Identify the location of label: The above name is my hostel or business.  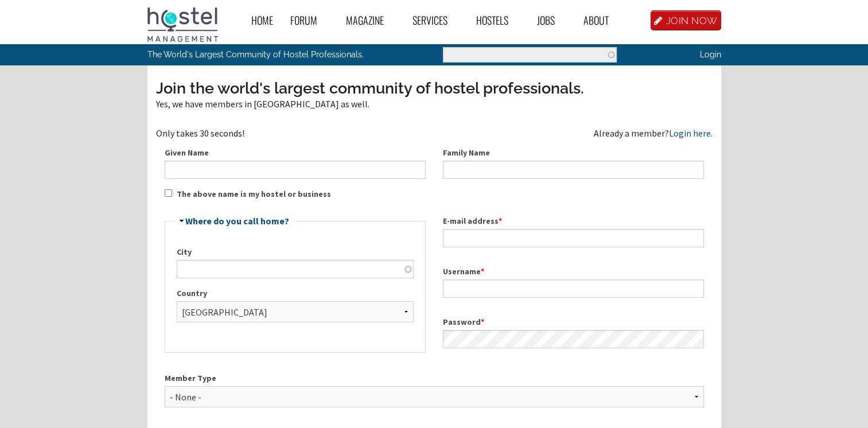
(253, 194).